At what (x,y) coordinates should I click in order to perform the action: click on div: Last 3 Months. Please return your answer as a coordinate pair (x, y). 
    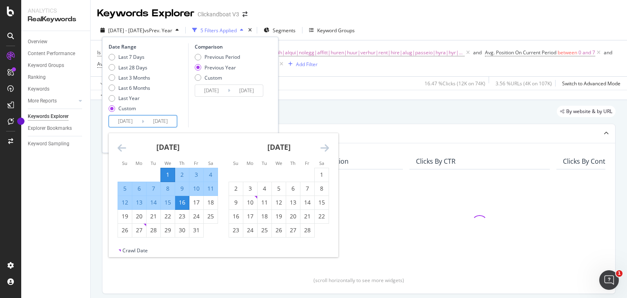
    Looking at the image, I should click on (129, 78).